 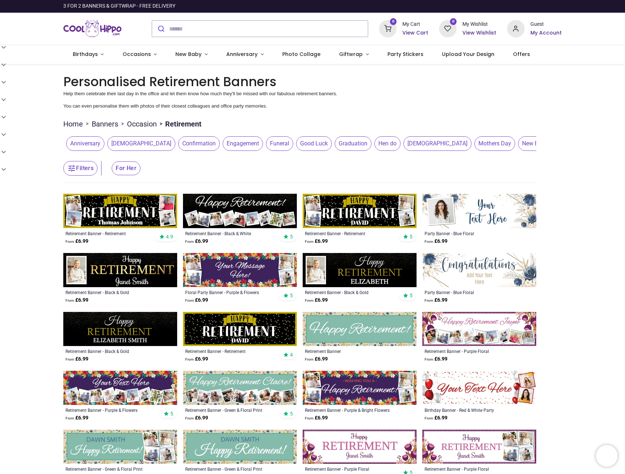 I want to click on img: Personalised Floral Party Banner - Purple & Flowers - Custom Text & 4 Photo Upload, so click(x=240, y=270).